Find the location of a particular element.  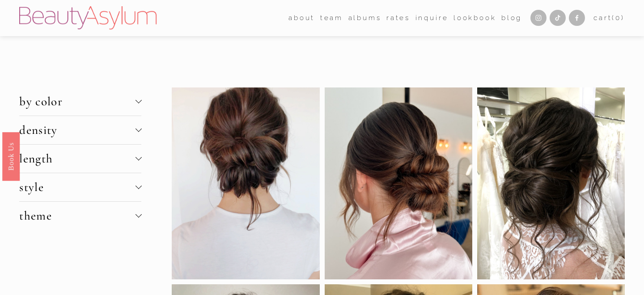

button: theme is located at coordinates (80, 216).